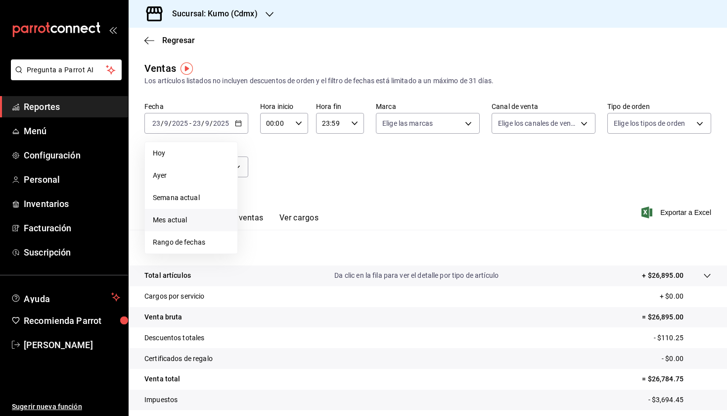  I want to click on label: Tipo de orden, so click(659, 106).